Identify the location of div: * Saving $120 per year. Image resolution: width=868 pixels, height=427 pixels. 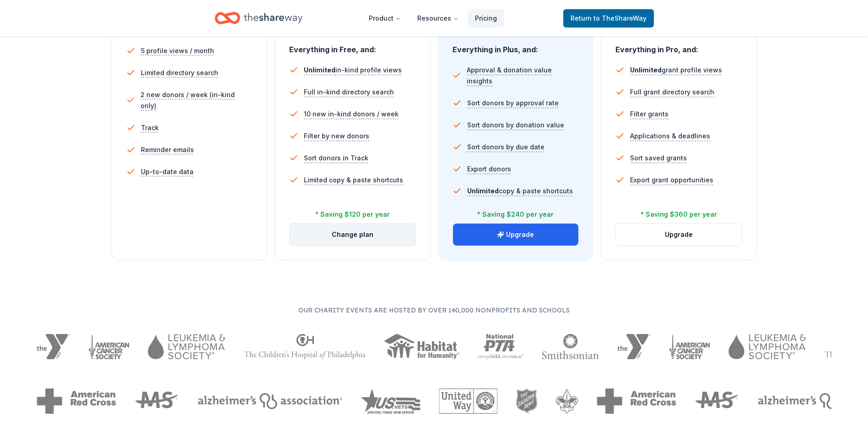
(353, 214).